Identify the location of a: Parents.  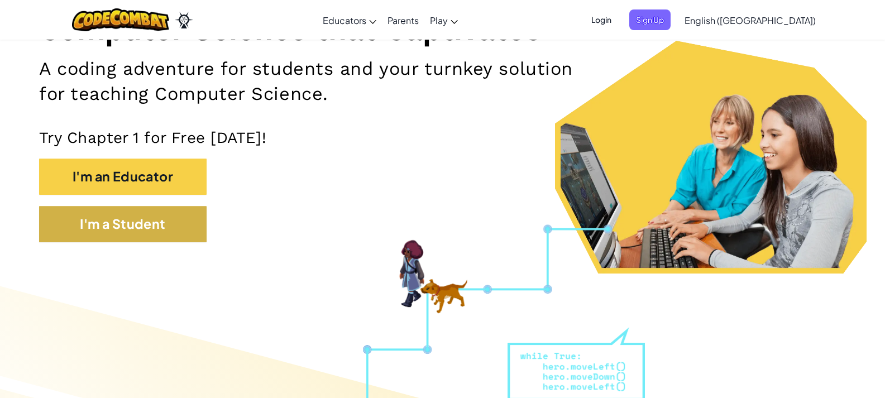
(403, 20).